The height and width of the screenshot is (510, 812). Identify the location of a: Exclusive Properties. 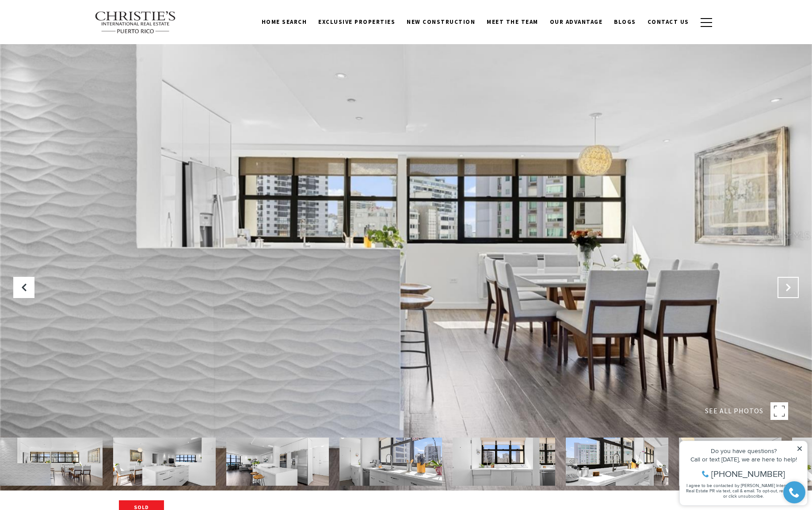
(356, 22).